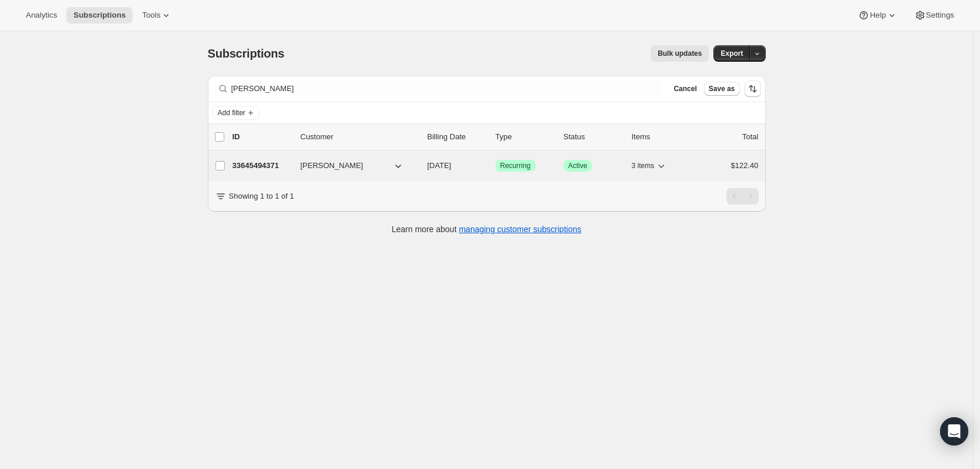 The image size is (980, 469). Describe the element at coordinates (578, 166) in the screenshot. I see `span: Active` at that location.